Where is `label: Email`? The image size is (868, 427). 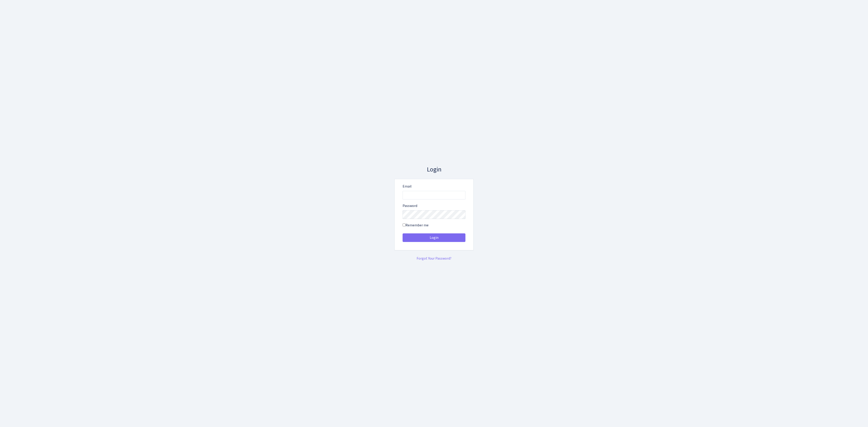 label: Email is located at coordinates (407, 186).